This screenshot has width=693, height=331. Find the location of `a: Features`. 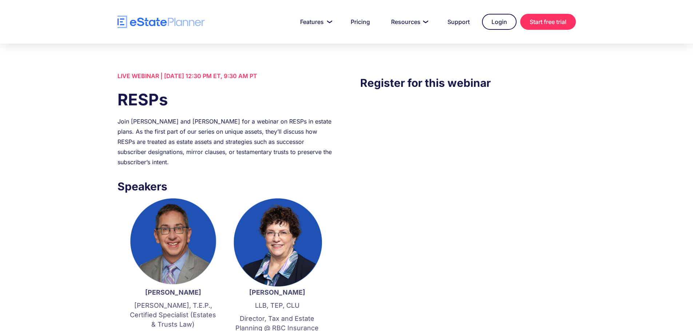

a: Features is located at coordinates (315, 22).